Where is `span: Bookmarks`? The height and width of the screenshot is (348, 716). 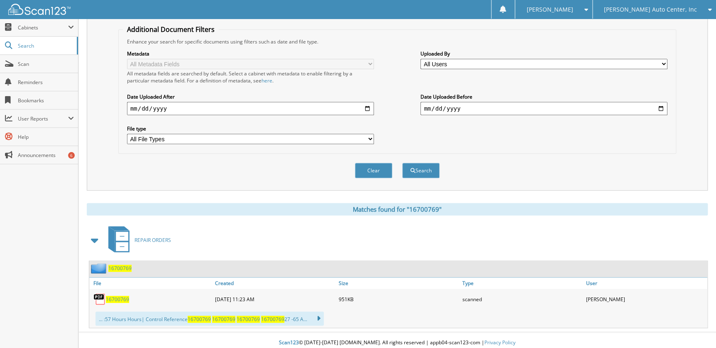 span: Bookmarks is located at coordinates (46, 100).